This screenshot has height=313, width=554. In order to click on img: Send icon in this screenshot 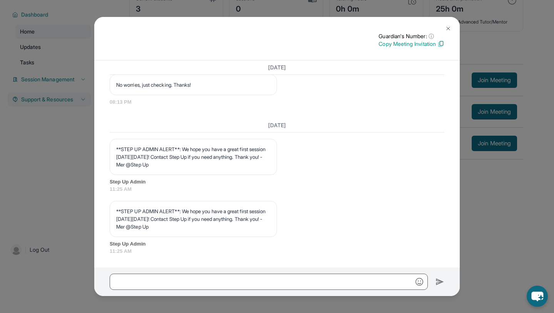, I will do `click(440, 281)`.